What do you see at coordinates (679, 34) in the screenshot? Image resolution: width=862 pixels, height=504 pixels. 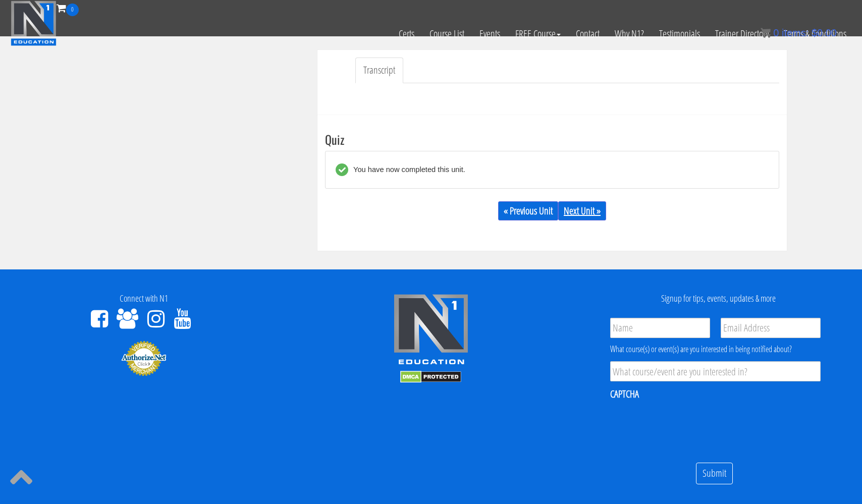 I see `a: Testimonials` at bounding box center [679, 34].